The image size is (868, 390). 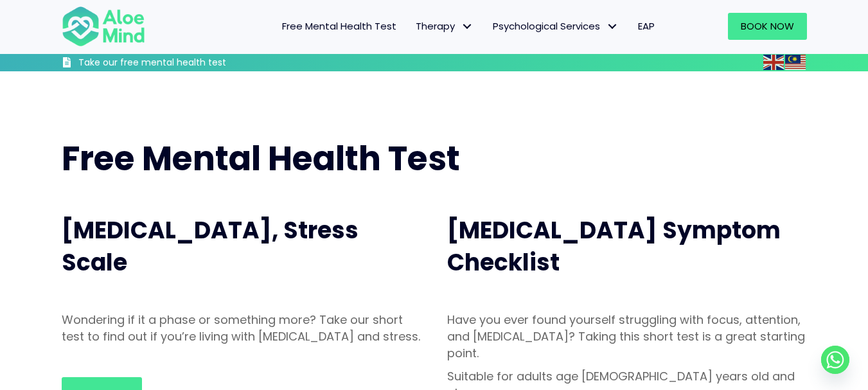 I want to click on span: Therapy: submenu, so click(x=467, y=26).